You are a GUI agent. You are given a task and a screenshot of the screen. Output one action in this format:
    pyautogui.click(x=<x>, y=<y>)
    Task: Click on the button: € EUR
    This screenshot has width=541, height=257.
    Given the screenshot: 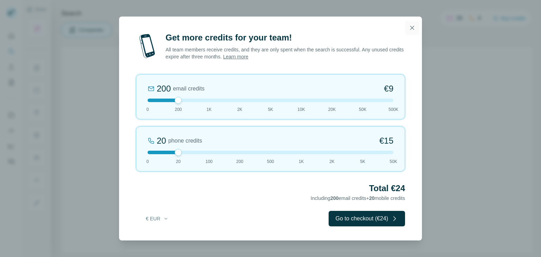 What is the action you would take?
    pyautogui.click(x=157, y=219)
    